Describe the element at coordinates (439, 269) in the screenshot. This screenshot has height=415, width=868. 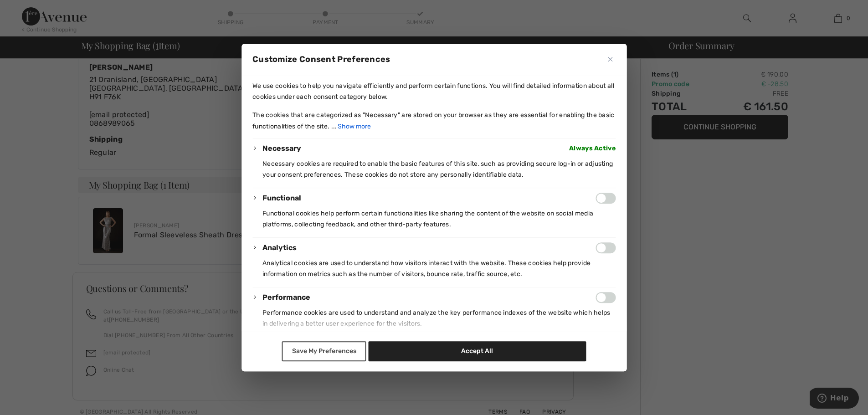
I see `p: Analytical cookies are used to understand how visitors interact with the website. These cookies h...` at that location.